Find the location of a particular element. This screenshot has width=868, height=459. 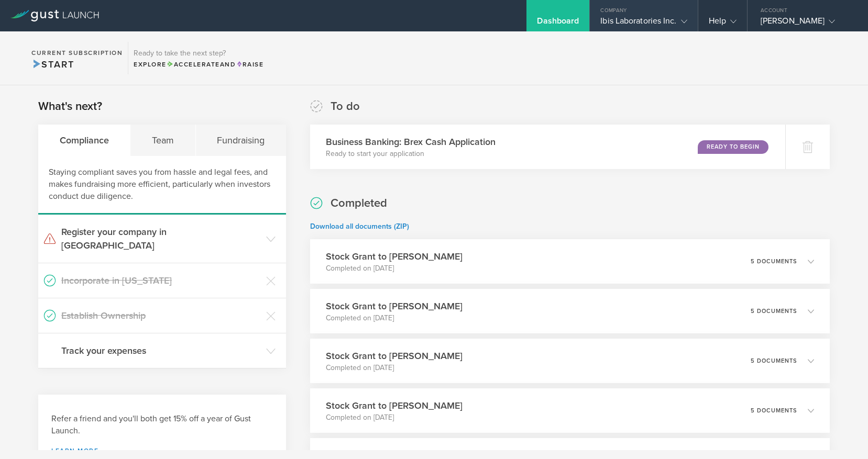

h2: Completed is located at coordinates (359, 203).